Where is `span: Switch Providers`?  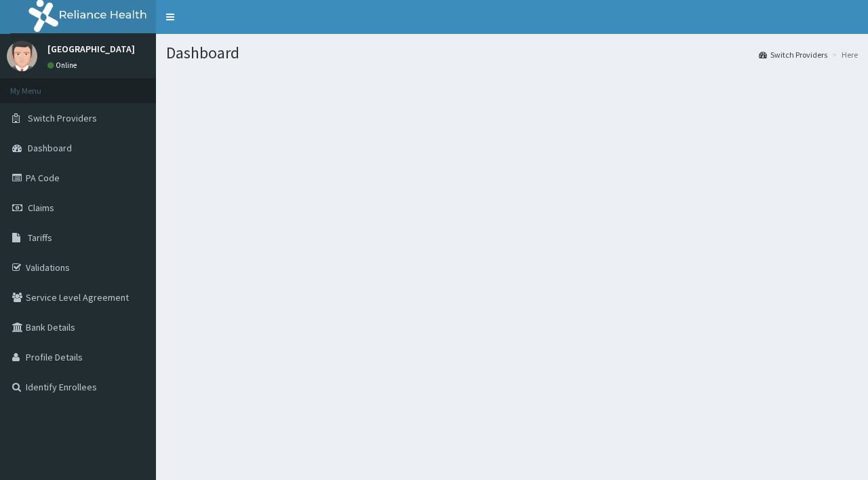 span: Switch Providers is located at coordinates (62, 118).